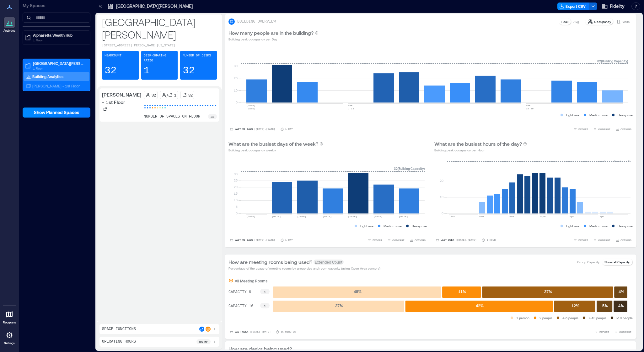 The width and height of the screenshot is (644, 352). What do you see at coordinates (10, 25) in the screenshot?
I see `a: Analytics` at bounding box center [10, 25].